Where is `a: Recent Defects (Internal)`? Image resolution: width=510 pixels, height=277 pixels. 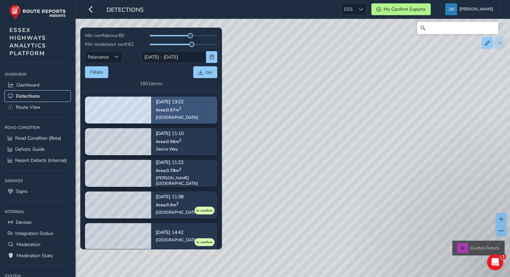
a: Recent Defects (Internal) is located at coordinates (37, 160).